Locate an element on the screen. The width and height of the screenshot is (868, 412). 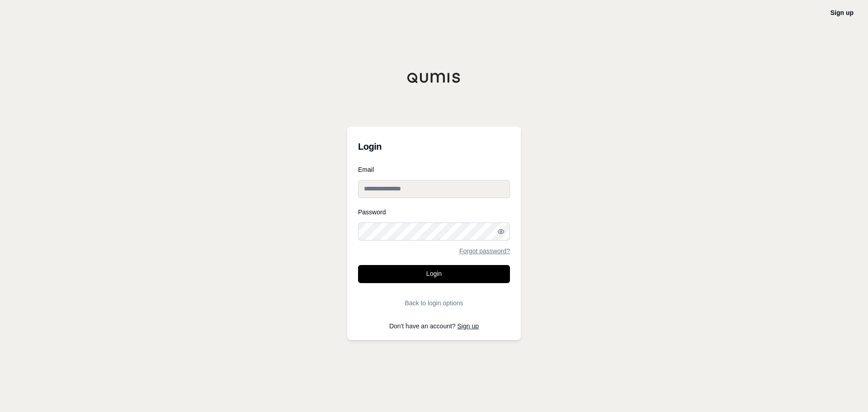
p: Don't have an account? is located at coordinates (434, 326).